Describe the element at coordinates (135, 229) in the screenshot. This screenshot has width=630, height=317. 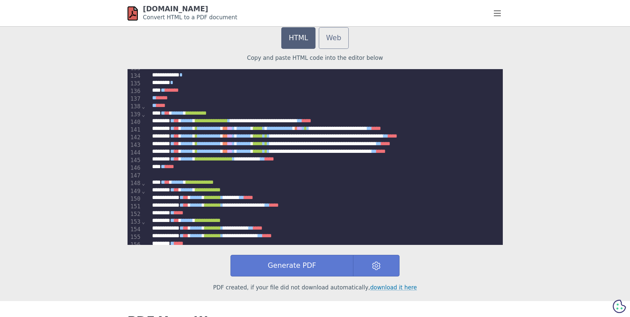
I see `div: 154` at that location.